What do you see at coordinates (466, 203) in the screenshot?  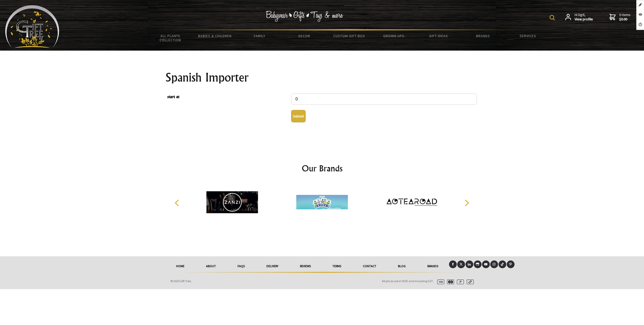 I see `button: Next` at bounding box center [466, 203].